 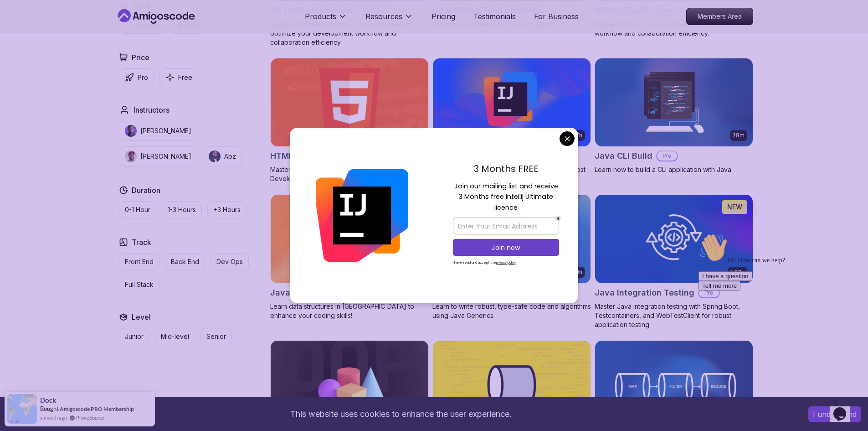 I want to click on button: Mid-level, so click(x=175, y=337).